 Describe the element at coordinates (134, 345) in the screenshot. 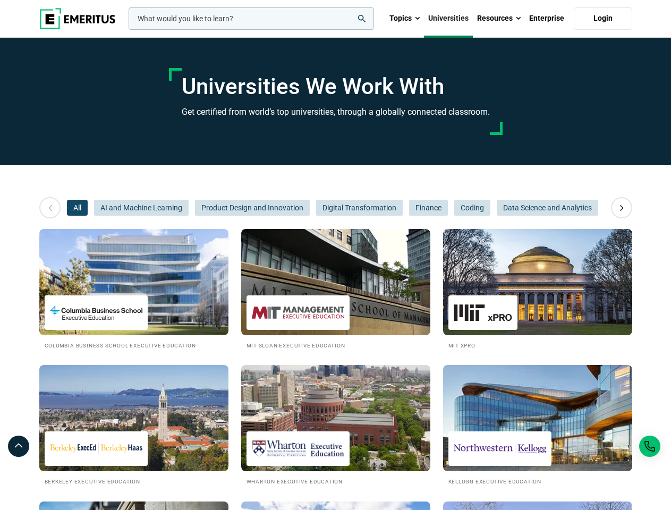

I see `h2: Columbia Business School Executive Education` at that location.